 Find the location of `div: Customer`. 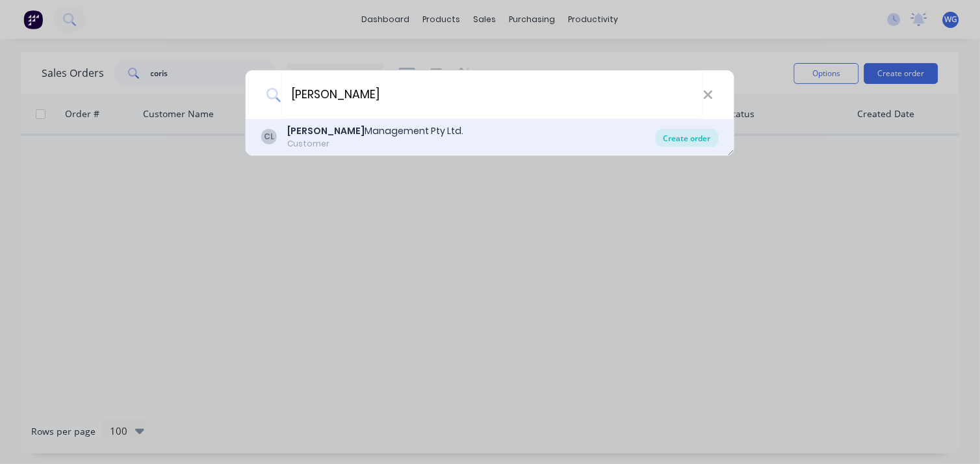

div: Customer is located at coordinates (375, 144).